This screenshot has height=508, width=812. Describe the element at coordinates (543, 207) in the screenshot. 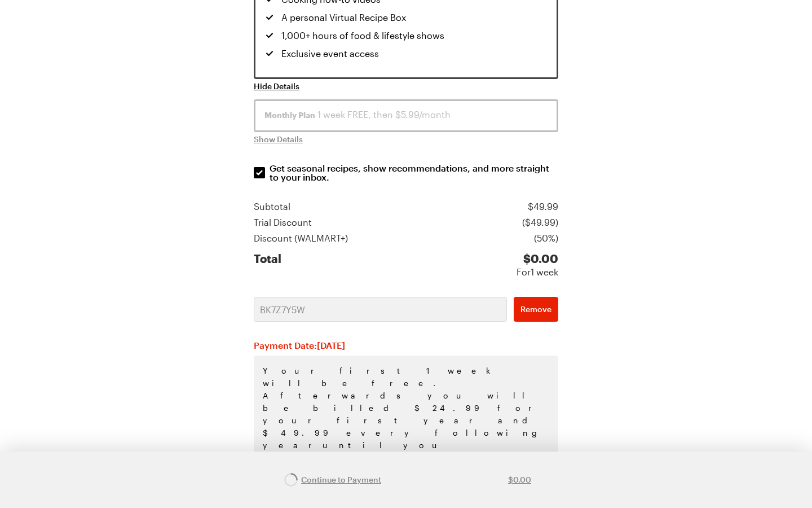

I see `div: $ 49.99` at that location.